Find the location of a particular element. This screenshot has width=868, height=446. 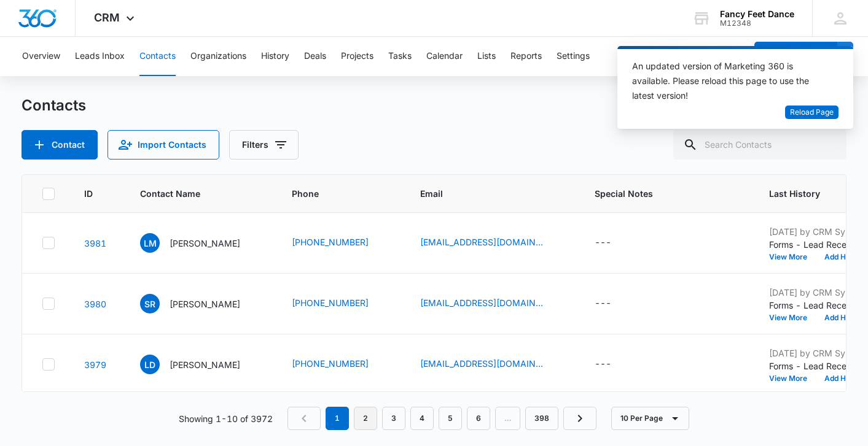

a: Navigate to contact details page for Lisbel Diaz is located at coordinates (95, 365).